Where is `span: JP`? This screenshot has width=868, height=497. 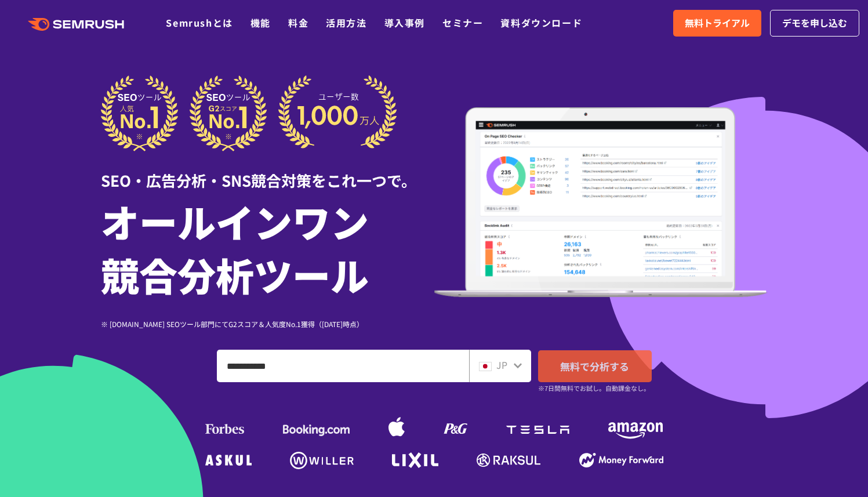
span: JP is located at coordinates (501, 365).